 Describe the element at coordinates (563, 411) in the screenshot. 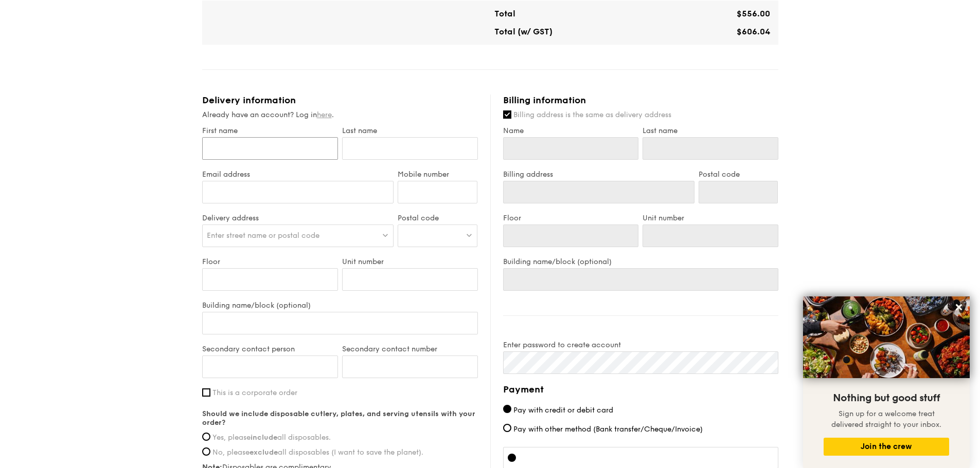

I see `span: Pay with credit or debit card` at that location.